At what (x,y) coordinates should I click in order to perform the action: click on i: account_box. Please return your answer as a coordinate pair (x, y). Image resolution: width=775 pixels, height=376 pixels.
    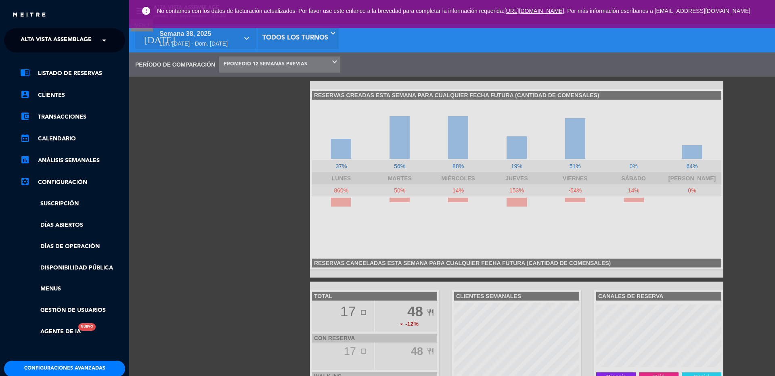
    Looking at the image, I should click on (25, 94).